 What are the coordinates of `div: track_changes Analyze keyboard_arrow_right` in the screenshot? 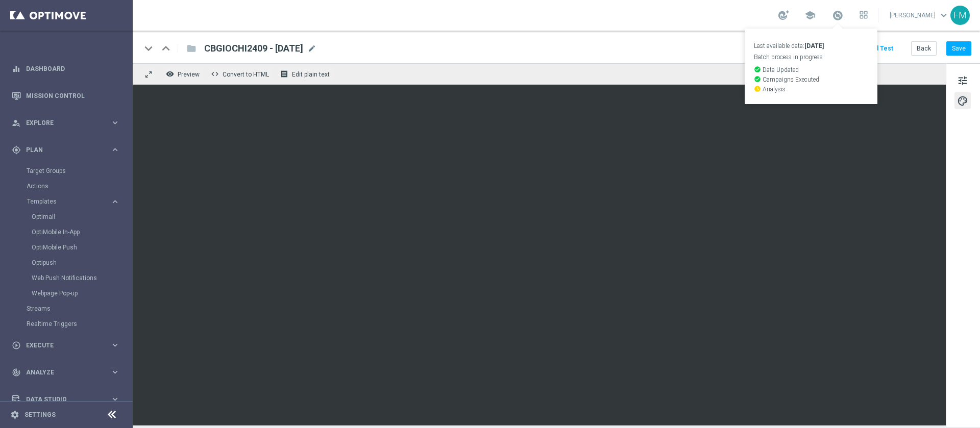 It's located at (66, 373).